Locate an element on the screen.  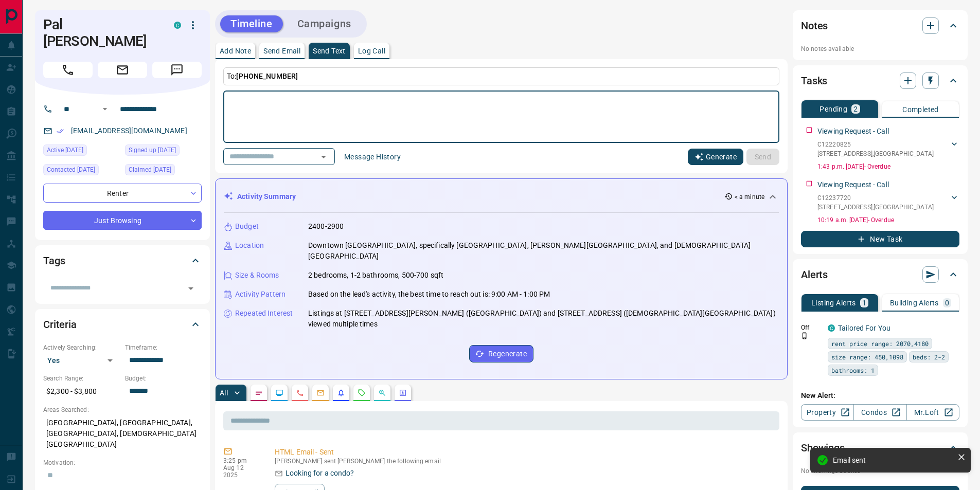
h2: Alerts is located at coordinates (815, 275).